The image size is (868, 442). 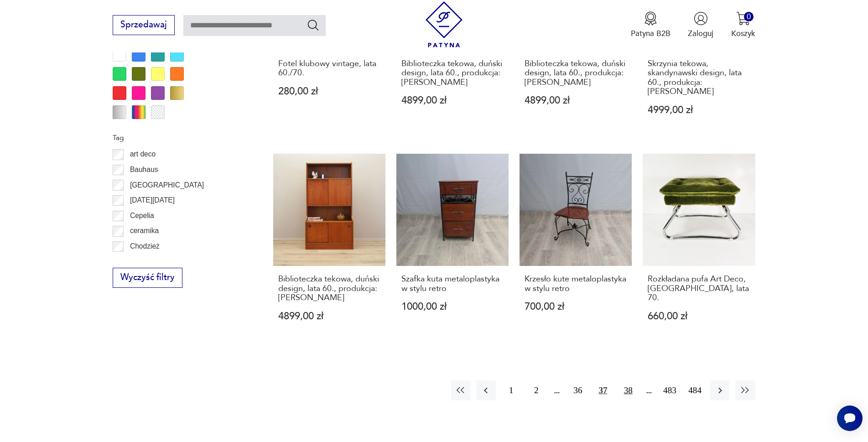 What do you see at coordinates (743, 33) in the screenshot?
I see `p: Koszyk` at bounding box center [743, 33].